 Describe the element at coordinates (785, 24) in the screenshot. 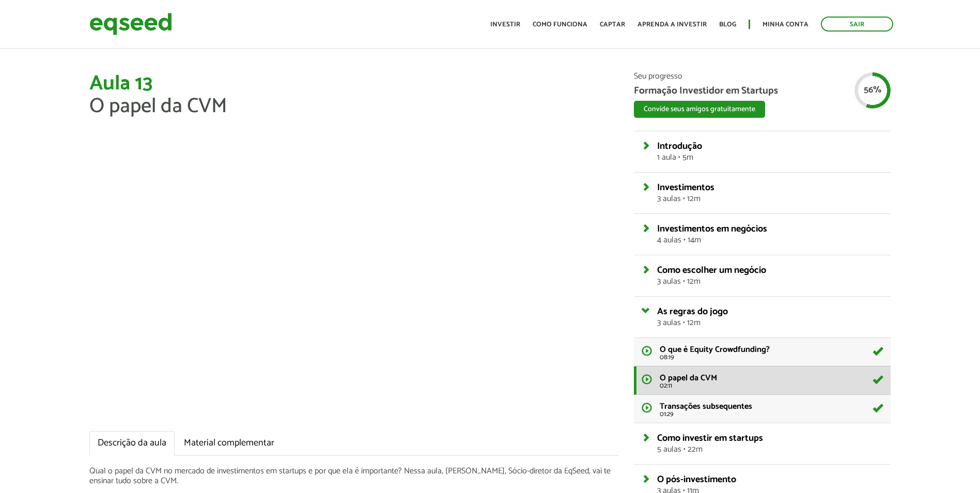

I see `a: Minha conta` at that location.